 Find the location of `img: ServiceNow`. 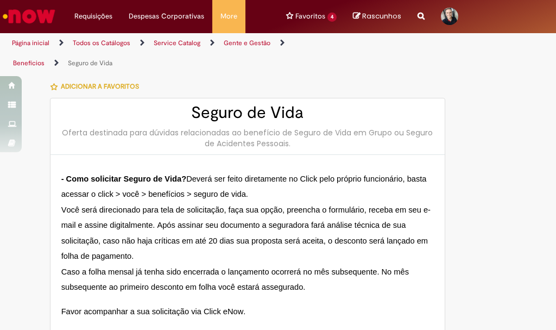

img: ServiceNow is located at coordinates (29, 16).